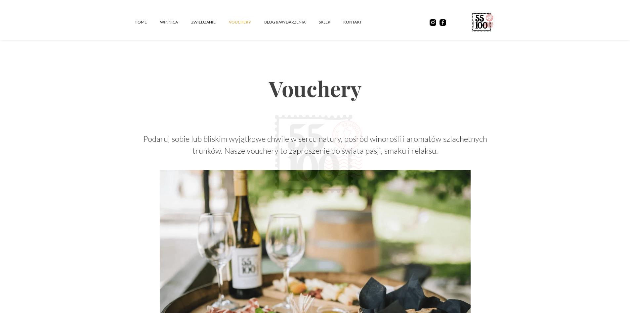  I want to click on a: Home, so click(147, 22).